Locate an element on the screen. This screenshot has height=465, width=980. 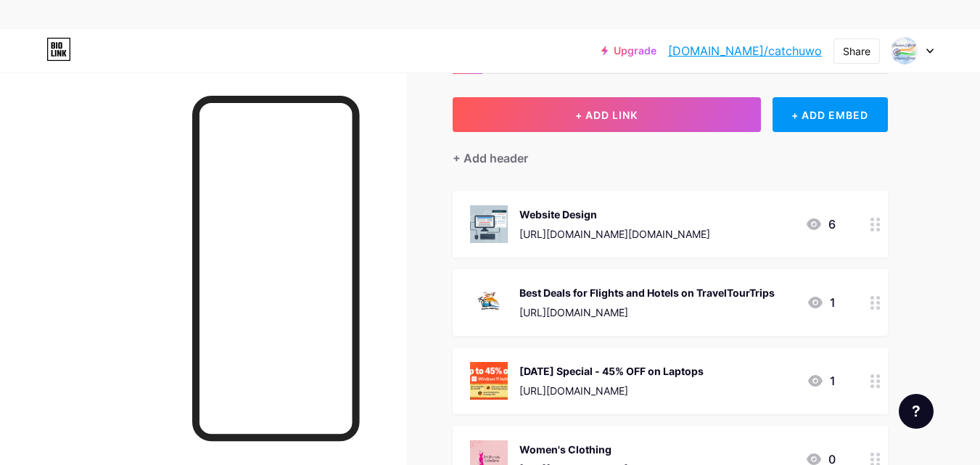
button: + ADD LINK is located at coordinates (606, 114).